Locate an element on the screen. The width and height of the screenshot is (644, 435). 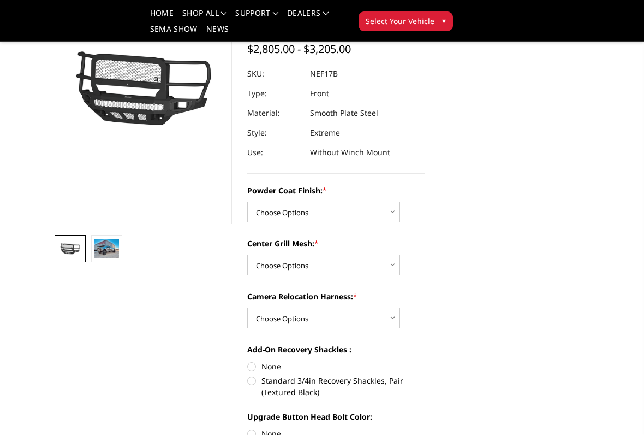
dt: SKU: is located at coordinates (275, 74).